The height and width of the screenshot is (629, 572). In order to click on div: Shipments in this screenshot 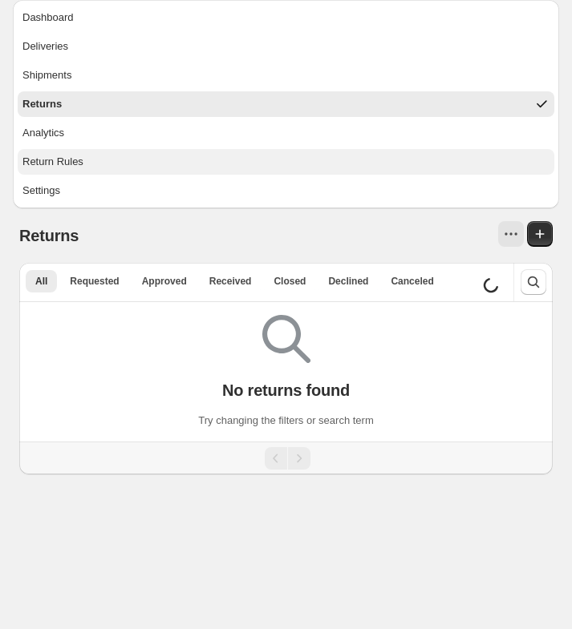, I will do `click(47, 75)`.